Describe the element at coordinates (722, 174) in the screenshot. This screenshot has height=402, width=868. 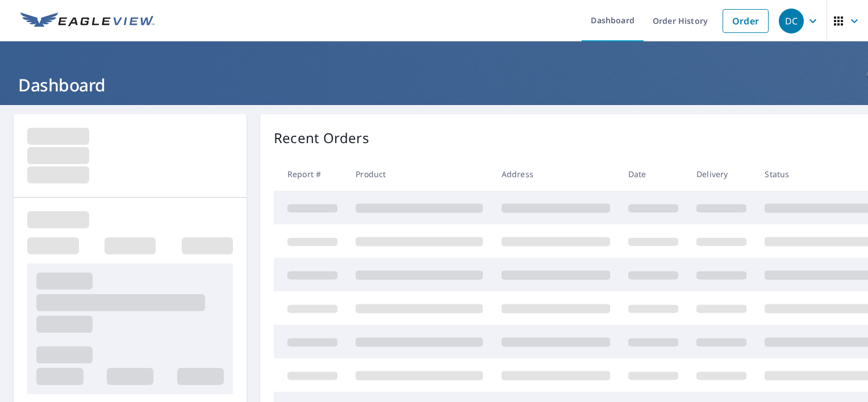
I see `th: Delivery` at that location.